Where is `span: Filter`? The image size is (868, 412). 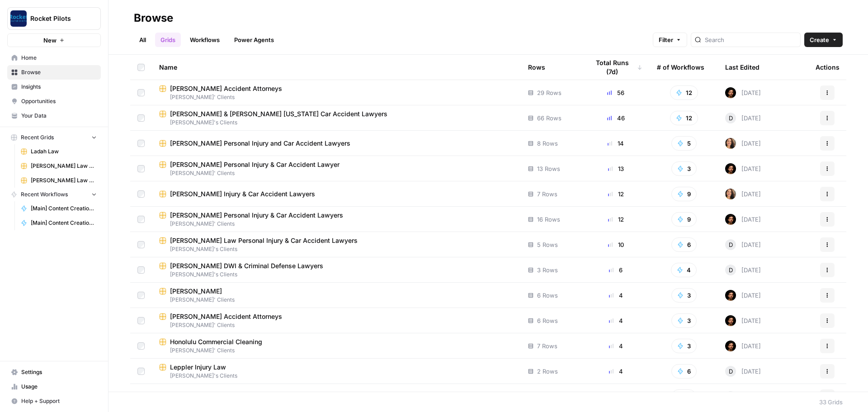 span: Filter is located at coordinates (666, 40).